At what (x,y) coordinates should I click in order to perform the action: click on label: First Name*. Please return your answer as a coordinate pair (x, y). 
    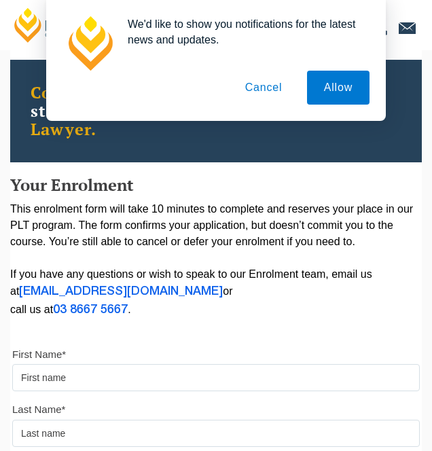
    Looking at the image, I should click on (39, 354).